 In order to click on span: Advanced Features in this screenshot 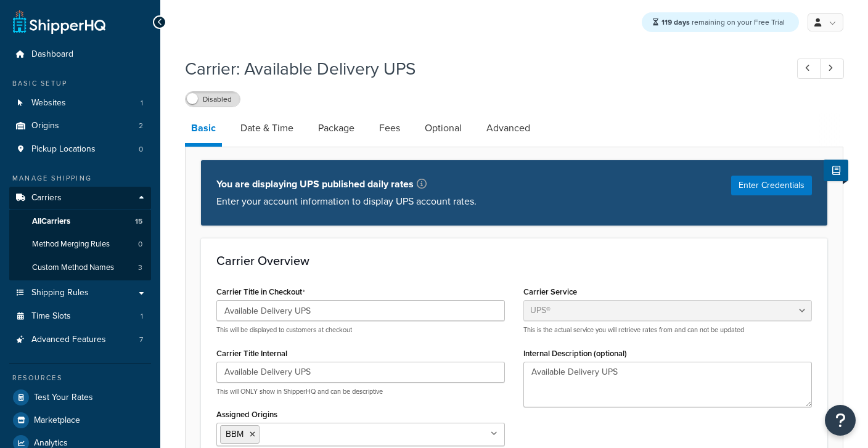, I will do `click(69, 339)`.